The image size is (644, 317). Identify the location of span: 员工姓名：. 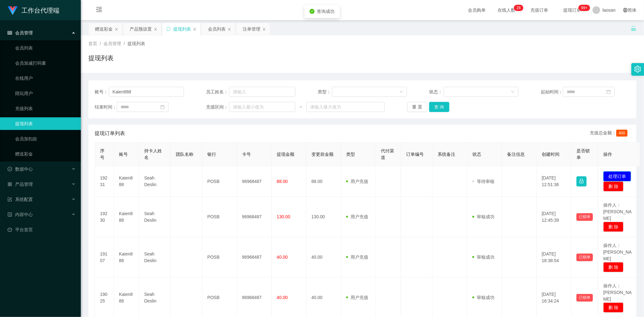
(218, 92).